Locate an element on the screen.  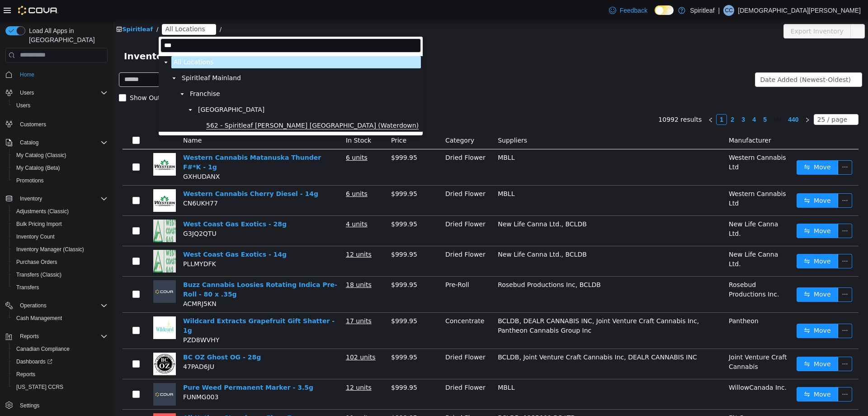
a: 1 is located at coordinates (608, 99).